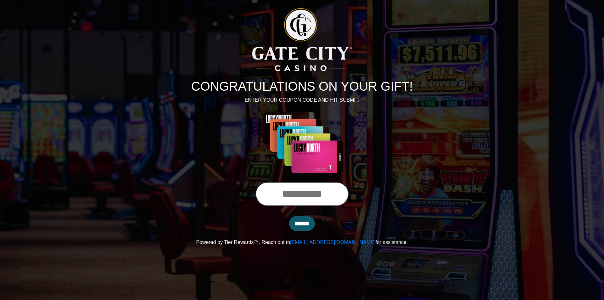 This screenshot has width=604, height=300. Describe the element at coordinates (302, 242) in the screenshot. I see `span: Powered by Tier Rewards™. Reach out to for assistance.` at that location.